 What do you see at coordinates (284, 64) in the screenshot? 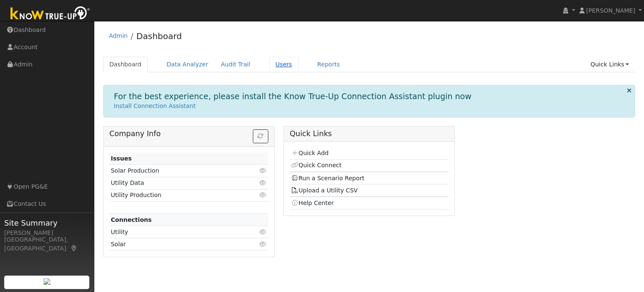
I see `a: Users` at bounding box center [284, 64].